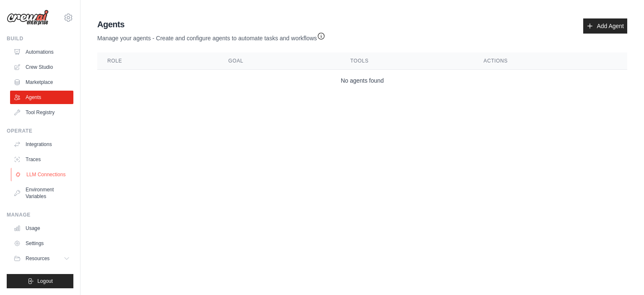 The image size is (644, 295). What do you see at coordinates (42, 113) in the screenshot?
I see `a: Tool Registry` at bounding box center [42, 113].